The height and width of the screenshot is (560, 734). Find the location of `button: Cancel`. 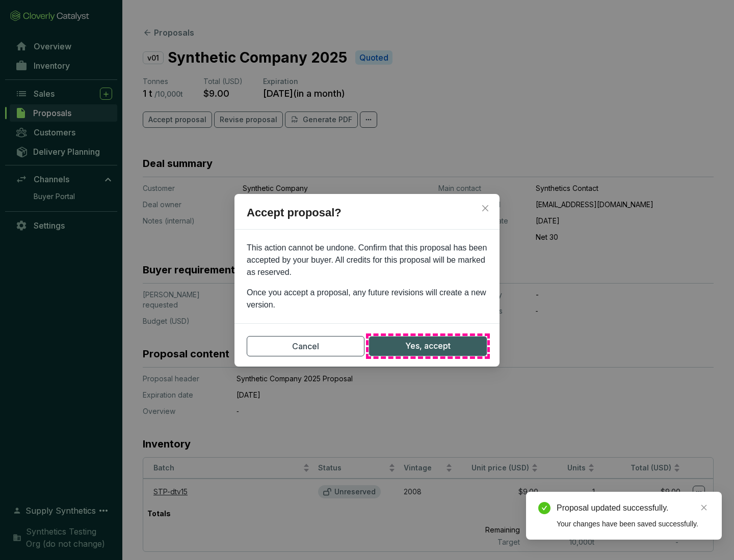

button: Cancel is located at coordinates (306, 347).